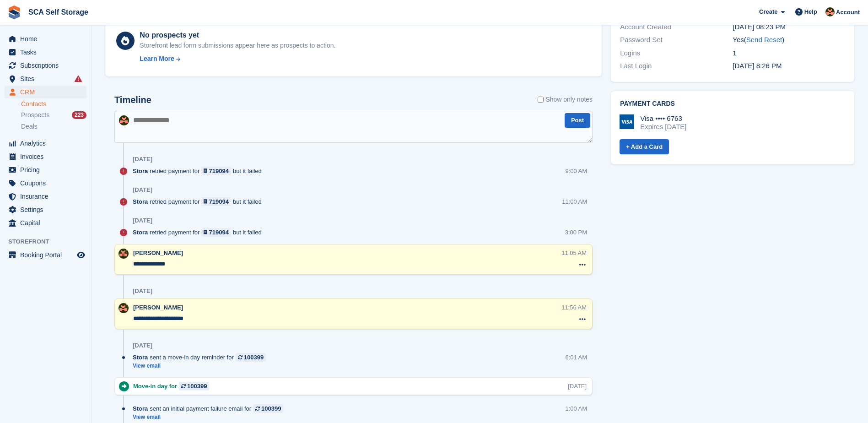 The width and height of the screenshot is (868, 423). What do you see at coordinates (53, 126) in the screenshot?
I see `a: Deals` at bounding box center [53, 126].